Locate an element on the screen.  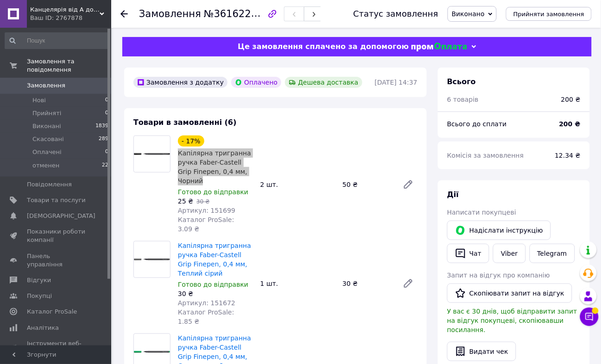
span: Прийняті is located at coordinates (47, 113).